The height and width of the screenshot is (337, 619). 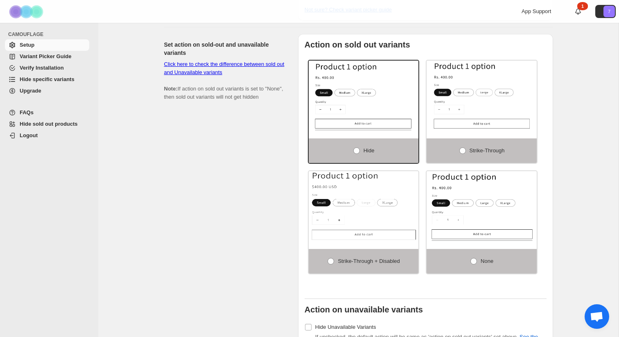 I want to click on a: Variant Picker Guide, so click(x=47, y=56).